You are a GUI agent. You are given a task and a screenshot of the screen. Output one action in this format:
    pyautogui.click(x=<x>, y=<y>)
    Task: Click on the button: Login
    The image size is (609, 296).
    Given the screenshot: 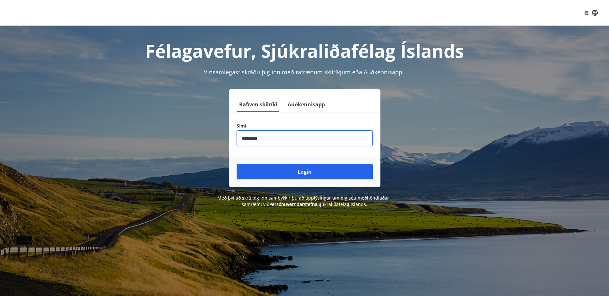 What is the action you would take?
    pyautogui.click(x=304, y=172)
    